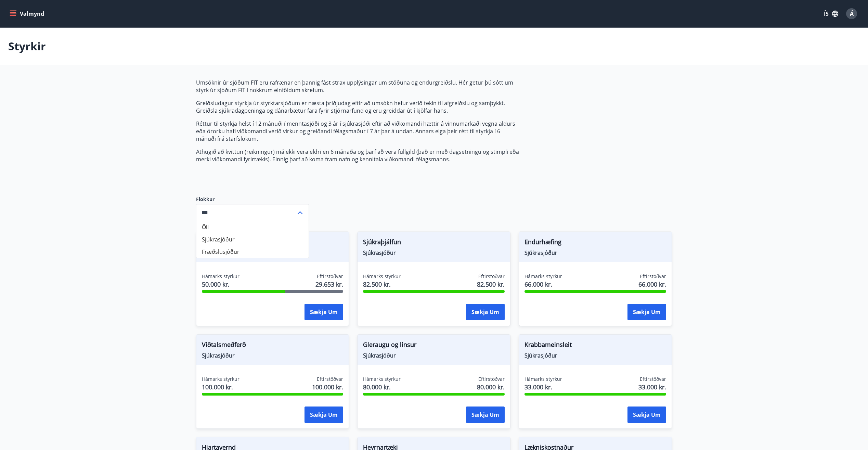 Image resolution: width=868 pixels, height=450 pixels. What do you see at coordinates (851, 14) in the screenshot?
I see `button: Á` at bounding box center [851, 14].